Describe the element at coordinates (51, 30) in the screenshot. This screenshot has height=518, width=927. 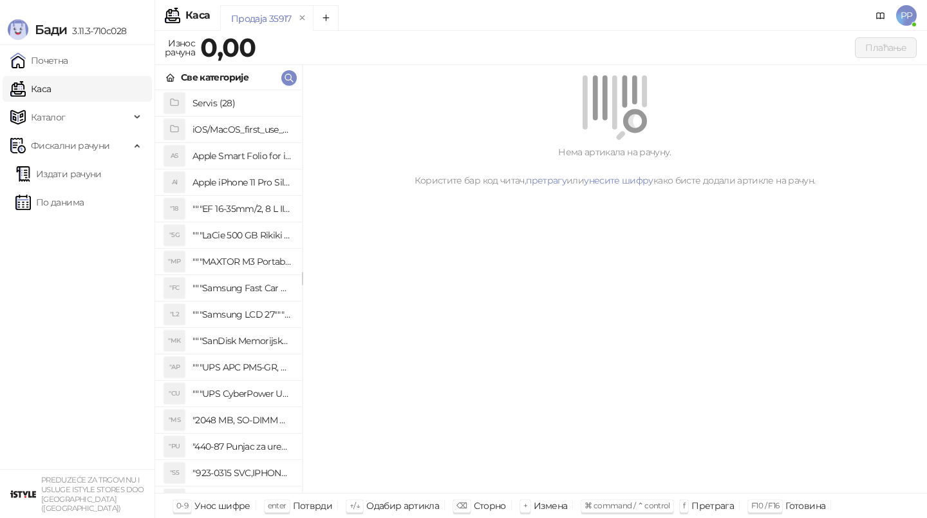
I see `span: Бади` at that location.